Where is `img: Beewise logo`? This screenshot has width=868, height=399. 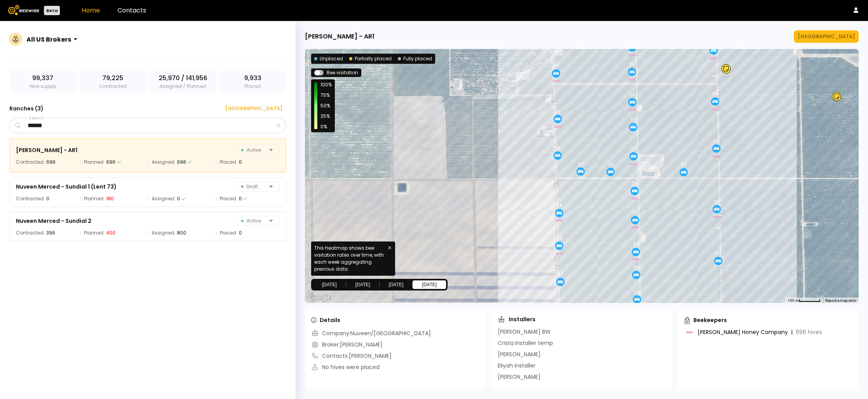
img: Beewise logo is located at coordinates (23, 10).